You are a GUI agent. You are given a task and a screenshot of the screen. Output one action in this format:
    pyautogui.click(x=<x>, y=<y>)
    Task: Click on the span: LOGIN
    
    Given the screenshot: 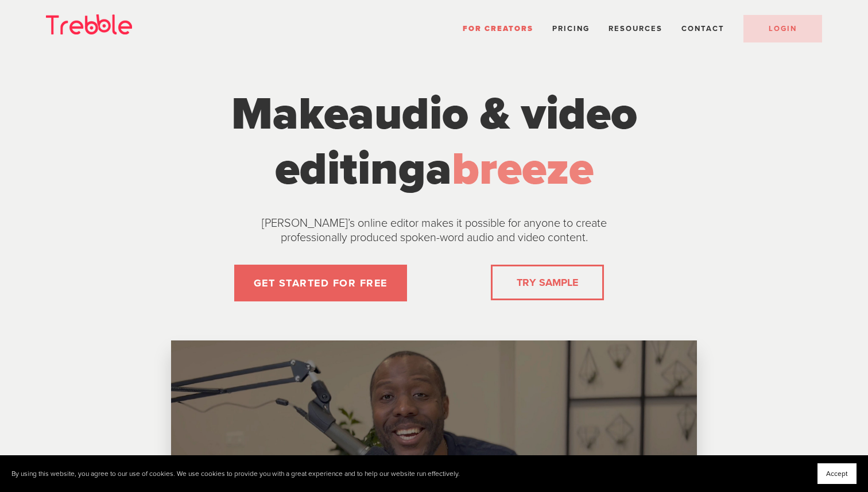 What is the action you would take?
    pyautogui.click(x=783, y=29)
    